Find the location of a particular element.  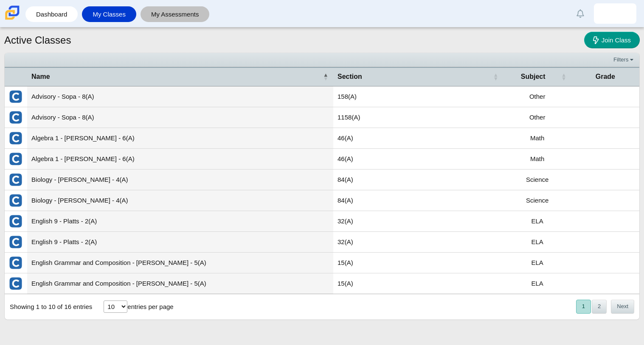

label: entries per page is located at coordinates (150, 306).